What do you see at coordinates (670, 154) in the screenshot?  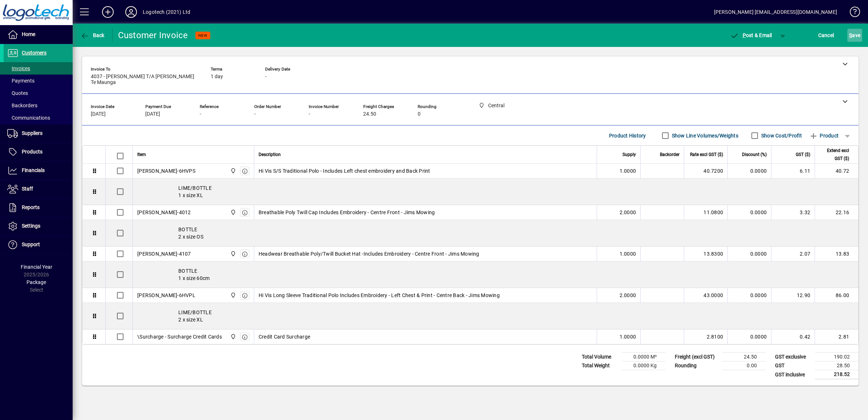 I see `span: Backorder` at bounding box center [670, 154].